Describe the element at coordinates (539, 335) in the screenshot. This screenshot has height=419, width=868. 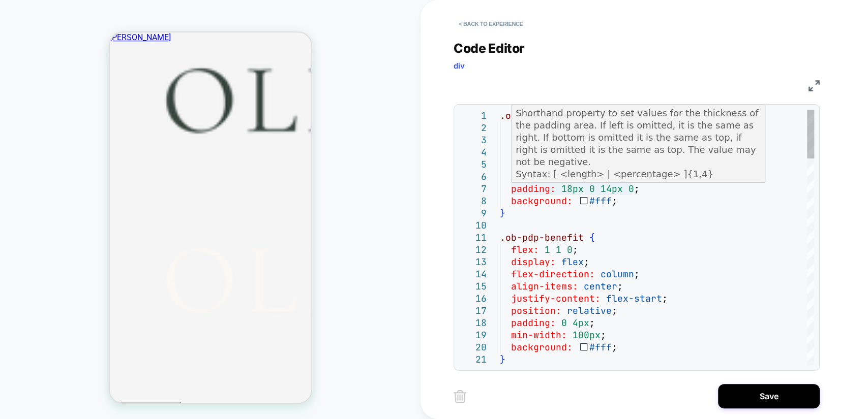
I see `span: min-width:` at that location.